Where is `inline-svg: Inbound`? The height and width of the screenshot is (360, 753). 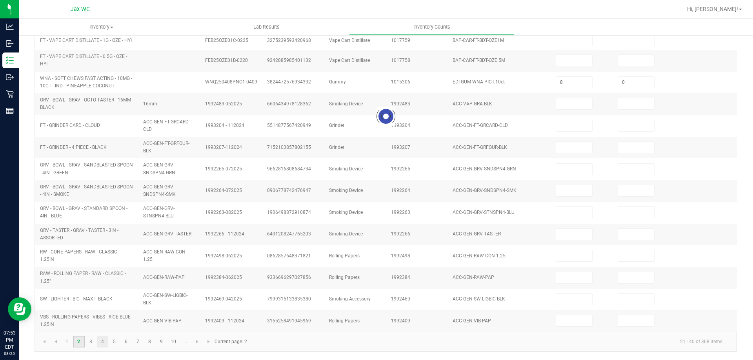 inline-svg: Inbound is located at coordinates (10, 44).